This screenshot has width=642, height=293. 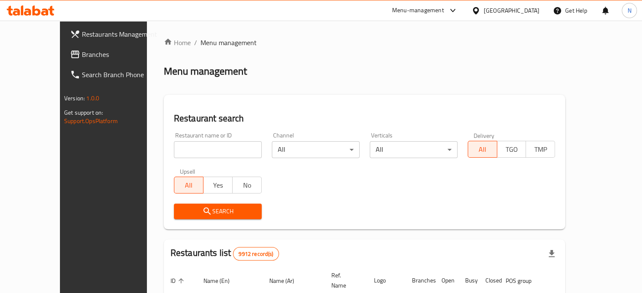 What do you see at coordinates (418, 11) in the screenshot?
I see `div: Menu-management` at bounding box center [418, 11].